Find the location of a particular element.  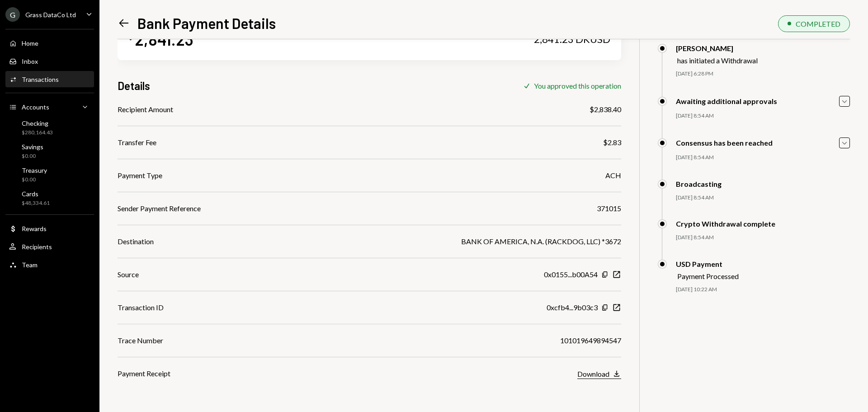

div: Recipients is located at coordinates (36, 246).